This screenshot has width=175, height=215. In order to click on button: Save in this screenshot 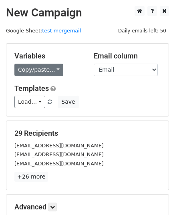, I will do `click(68, 102)`.